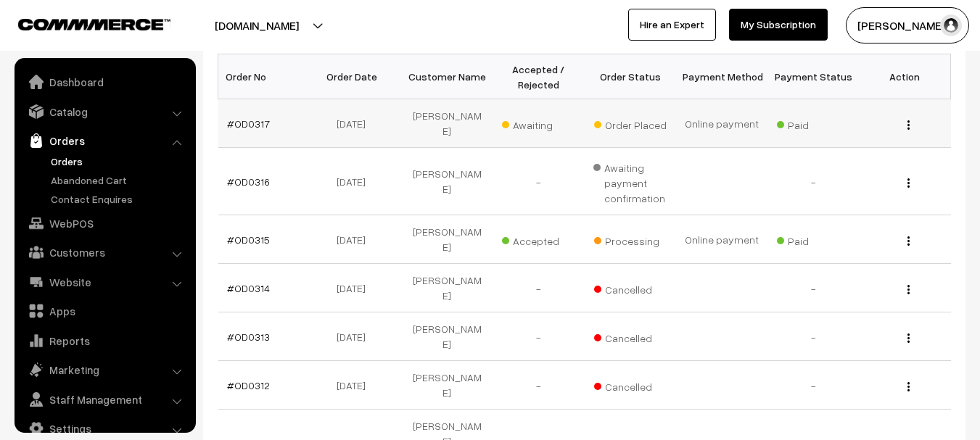 This screenshot has width=980, height=440. What do you see at coordinates (630, 123) in the screenshot?
I see `span: Order Placed` at bounding box center [630, 123].